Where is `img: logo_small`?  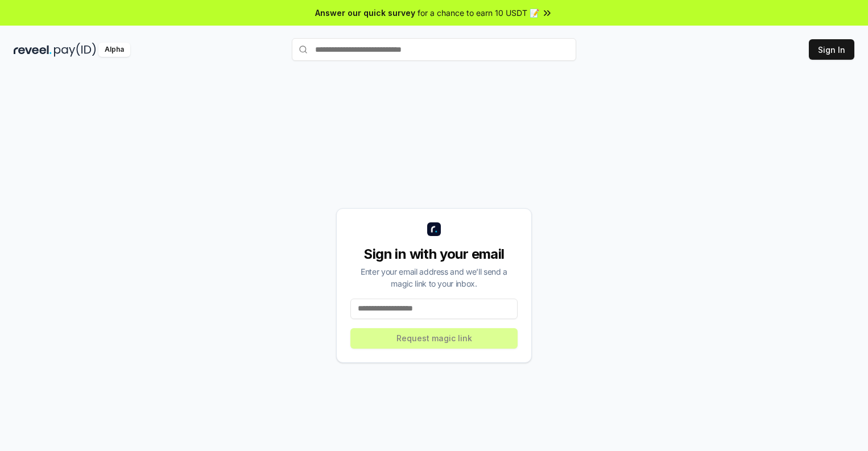 img: logo_small is located at coordinates (434, 229).